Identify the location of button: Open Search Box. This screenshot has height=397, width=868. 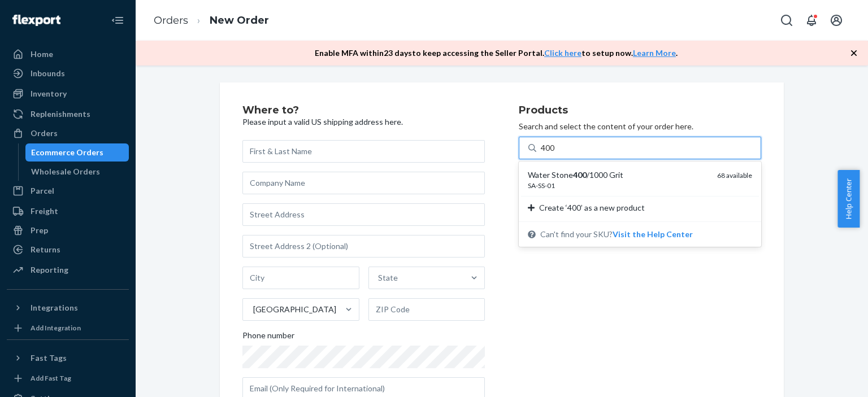
(786, 20).